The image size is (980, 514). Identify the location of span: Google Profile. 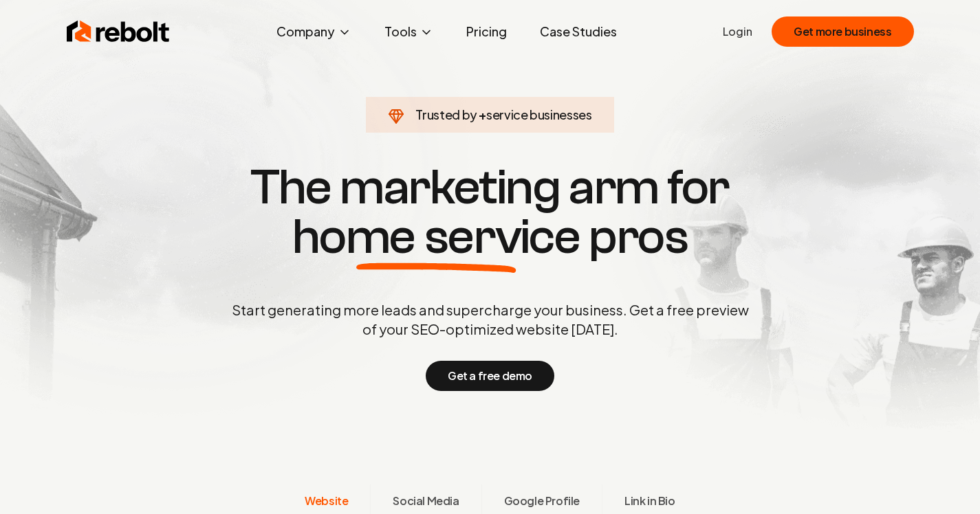
(542, 501).